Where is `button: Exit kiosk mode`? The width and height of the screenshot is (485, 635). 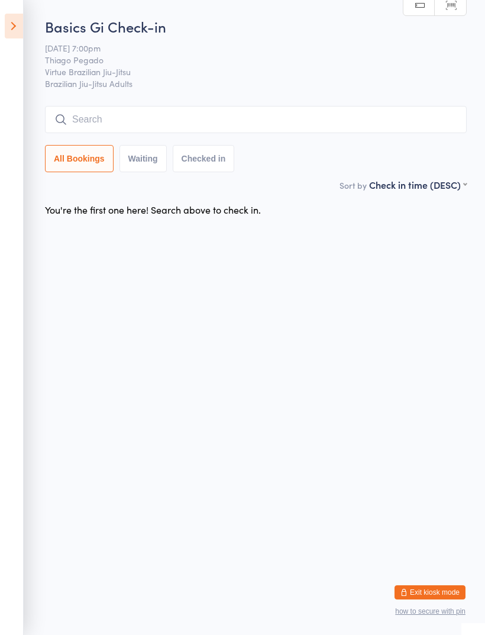 button: Exit kiosk mode is located at coordinates (430, 593).